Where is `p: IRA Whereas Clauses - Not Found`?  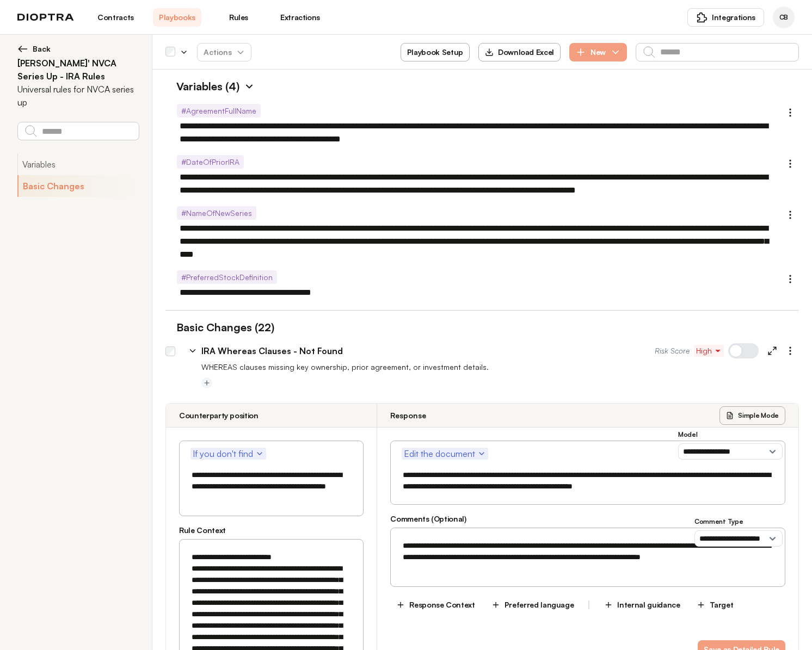
p: IRA Whereas Clauses - Not Found is located at coordinates (272, 351).